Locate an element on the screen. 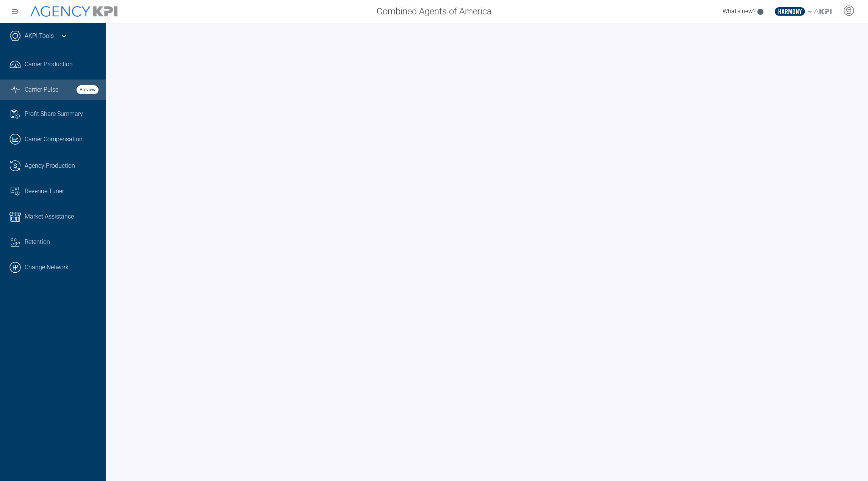  span: Profit Share Summary is located at coordinates (54, 114).